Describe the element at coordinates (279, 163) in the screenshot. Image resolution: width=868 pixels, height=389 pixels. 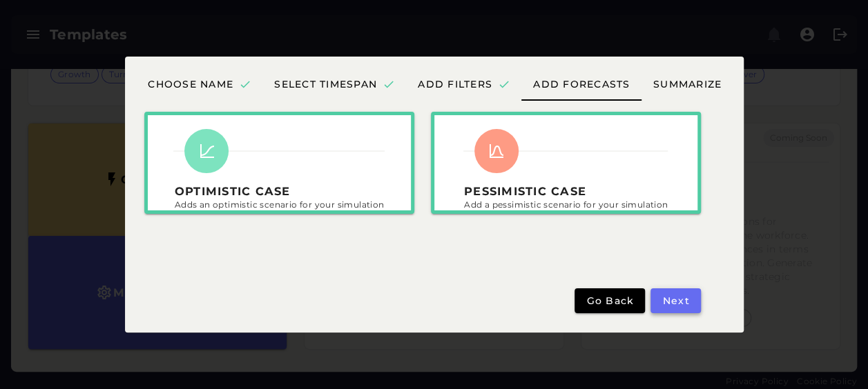
I see `button: Optimistic caseAdds an optimistic scenario for your simulation` at that location.